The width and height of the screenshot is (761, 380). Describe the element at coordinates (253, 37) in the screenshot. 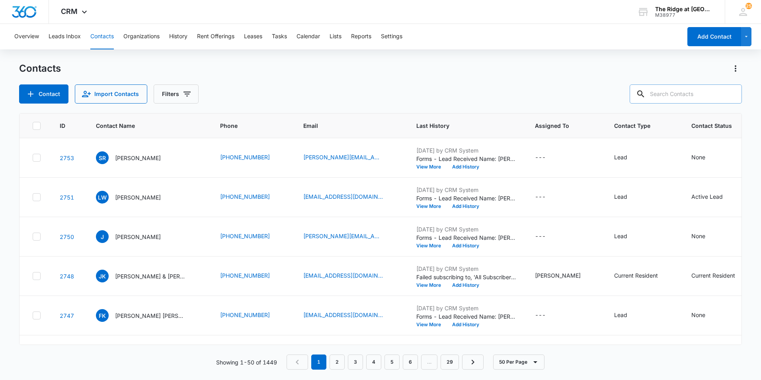

I see `button: Leases` at that location.